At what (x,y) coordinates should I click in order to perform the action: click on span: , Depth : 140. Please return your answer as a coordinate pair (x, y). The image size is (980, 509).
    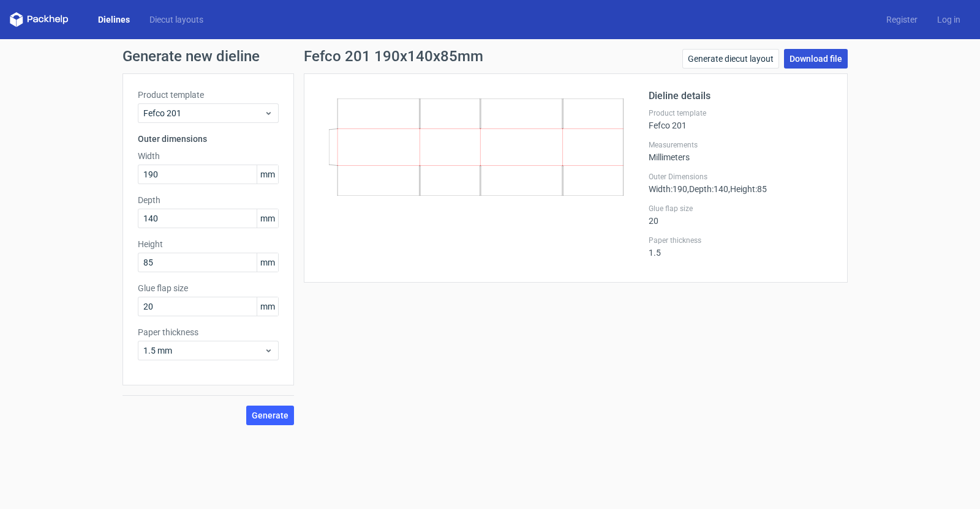
    Looking at the image, I should click on (707, 189).